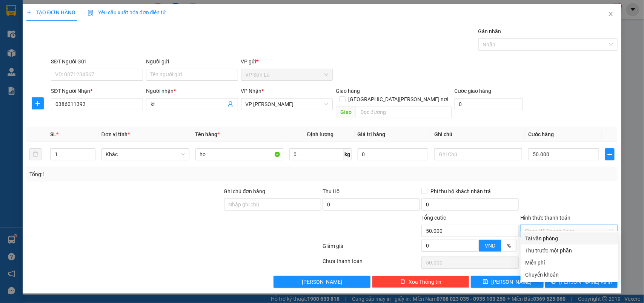 This screenshot has width=644, height=303. Describe the element at coordinates (570, 275) in the screenshot. I see `div: Chuyển khoản` at that location.